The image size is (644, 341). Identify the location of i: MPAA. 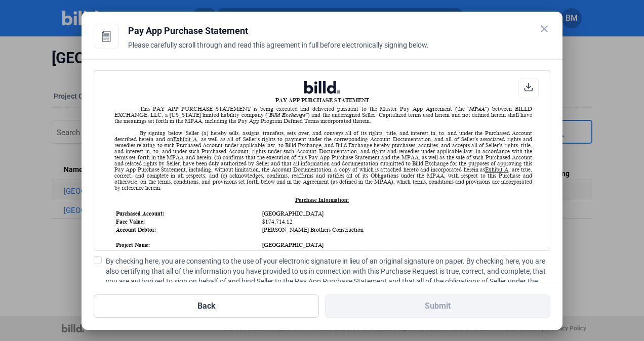
(477, 109).